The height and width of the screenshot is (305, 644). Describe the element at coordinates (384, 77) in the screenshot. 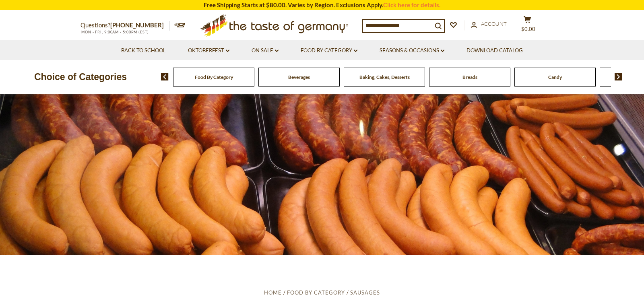

I see `a: Baking, Cakes, Desserts` at that location.